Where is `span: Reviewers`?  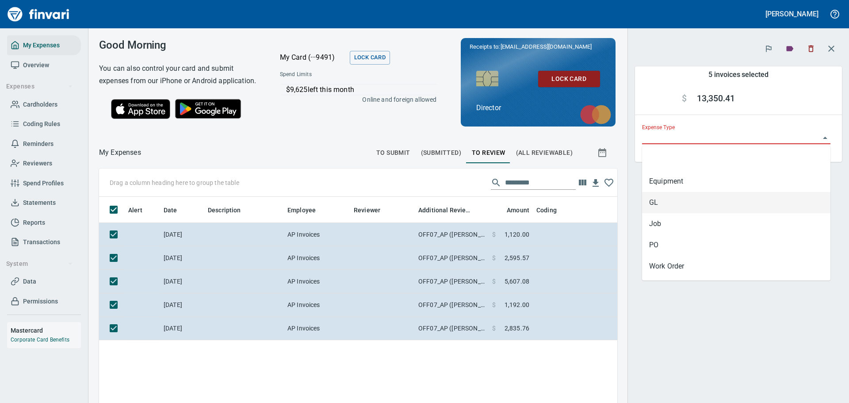
span: Reviewers is located at coordinates (38, 163).